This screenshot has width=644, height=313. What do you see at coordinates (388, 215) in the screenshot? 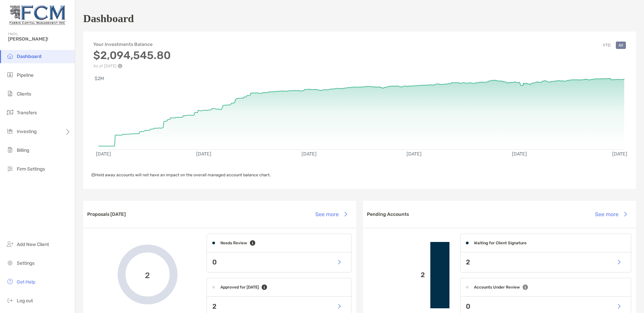
I see `h3: Pending Accounts` at bounding box center [388, 215].